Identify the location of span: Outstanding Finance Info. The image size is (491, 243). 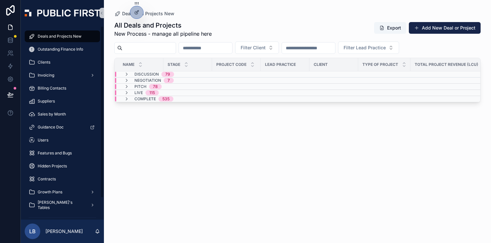
(60, 49).